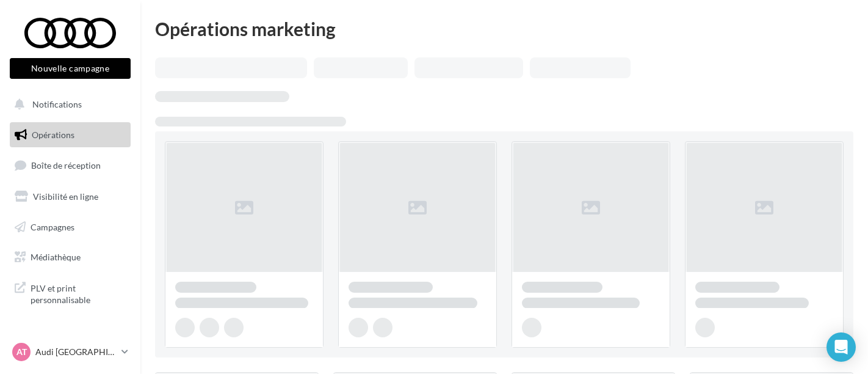 This screenshot has width=868, height=374. Describe the element at coordinates (57, 104) in the screenshot. I see `span: Notifications` at that location.